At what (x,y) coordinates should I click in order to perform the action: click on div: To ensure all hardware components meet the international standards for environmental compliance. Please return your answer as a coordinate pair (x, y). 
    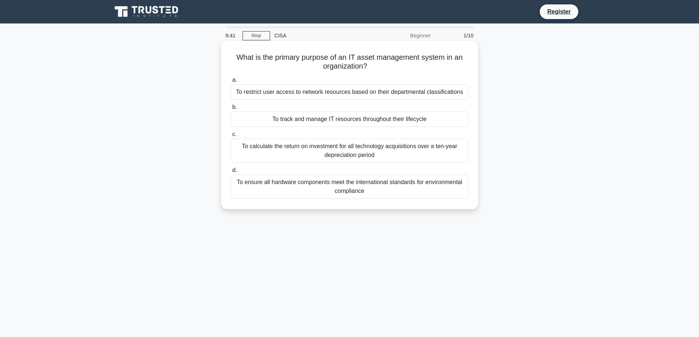
    Looking at the image, I should click on (350, 187).